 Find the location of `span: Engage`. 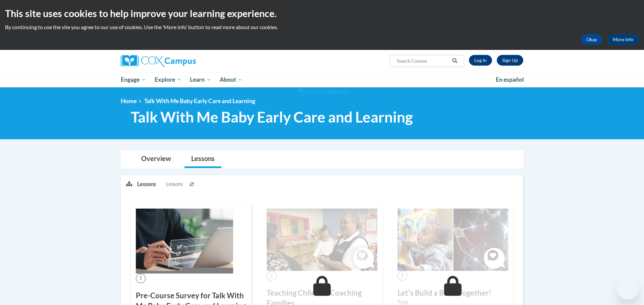

span: Engage is located at coordinates (133, 80).